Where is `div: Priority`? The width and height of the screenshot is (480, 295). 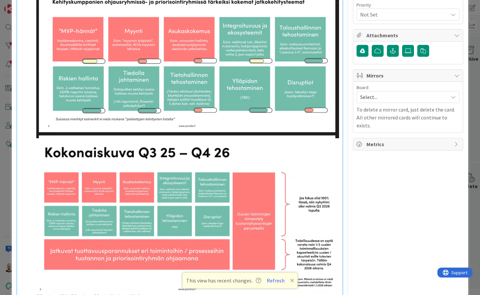 div: Priority is located at coordinates (408, 5).